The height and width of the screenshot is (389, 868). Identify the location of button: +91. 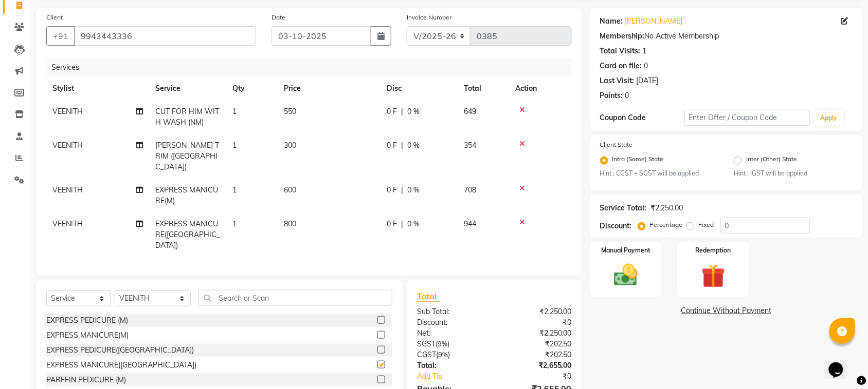
(60, 36).